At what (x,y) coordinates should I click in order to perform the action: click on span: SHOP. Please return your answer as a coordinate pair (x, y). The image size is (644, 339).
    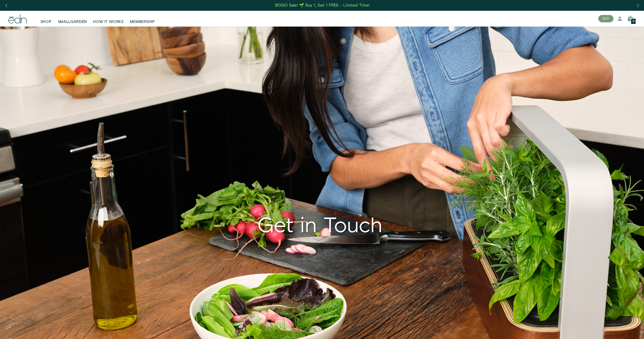
    Looking at the image, I should click on (46, 22).